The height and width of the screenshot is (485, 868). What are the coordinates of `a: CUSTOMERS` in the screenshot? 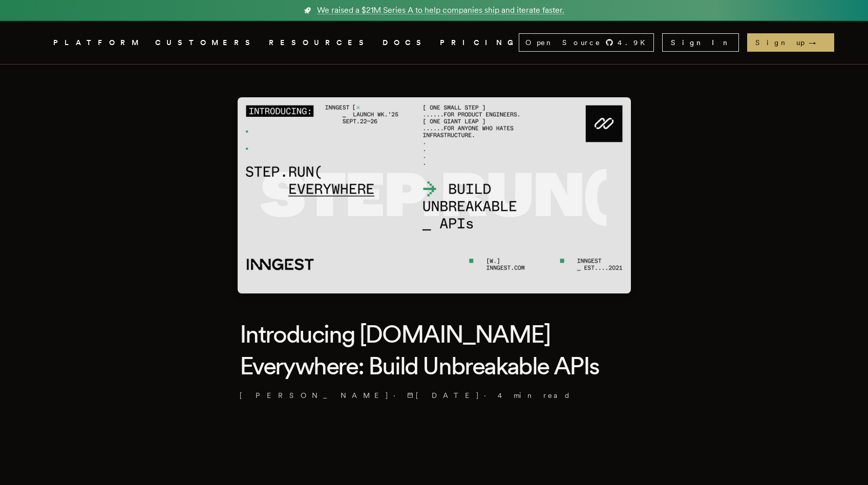 It's located at (206, 43).